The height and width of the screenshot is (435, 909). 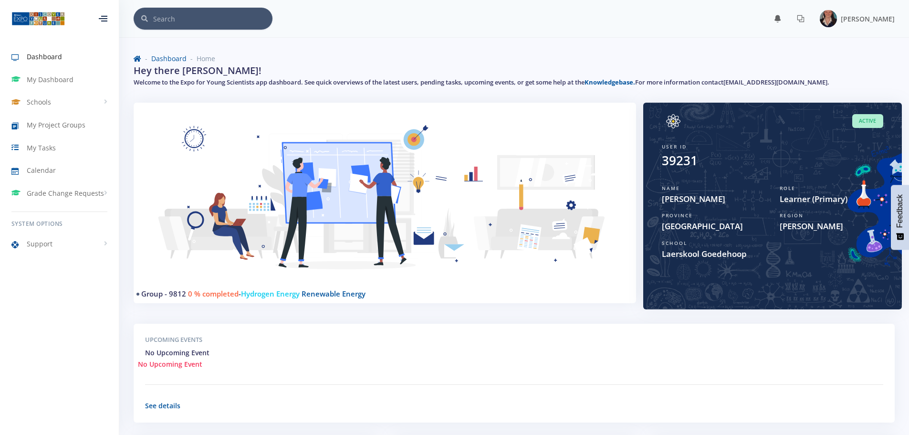 What do you see at coordinates (900, 217) in the screenshot?
I see `button: Feedback - Show survey` at bounding box center [900, 217].